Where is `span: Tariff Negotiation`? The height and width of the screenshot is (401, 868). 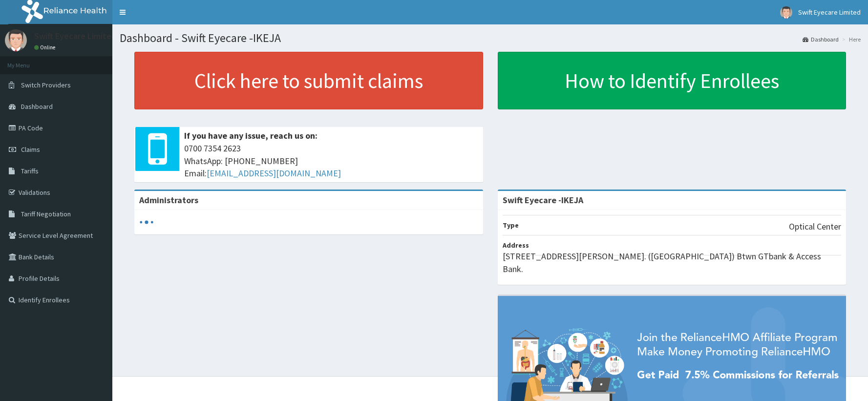
span: Tariff Negotiation is located at coordinates (46, 214).